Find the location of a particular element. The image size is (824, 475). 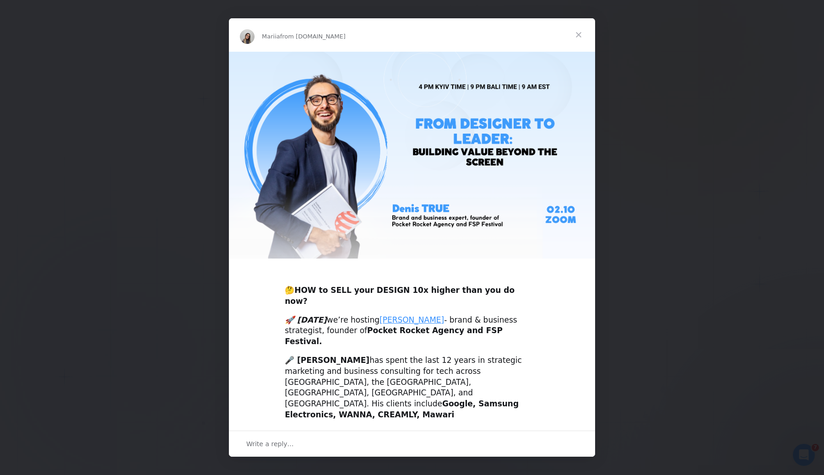

b: Google, Samsung Electronics, WANNA, CREAMLY, Mawari is located at coordinates (401, 409).